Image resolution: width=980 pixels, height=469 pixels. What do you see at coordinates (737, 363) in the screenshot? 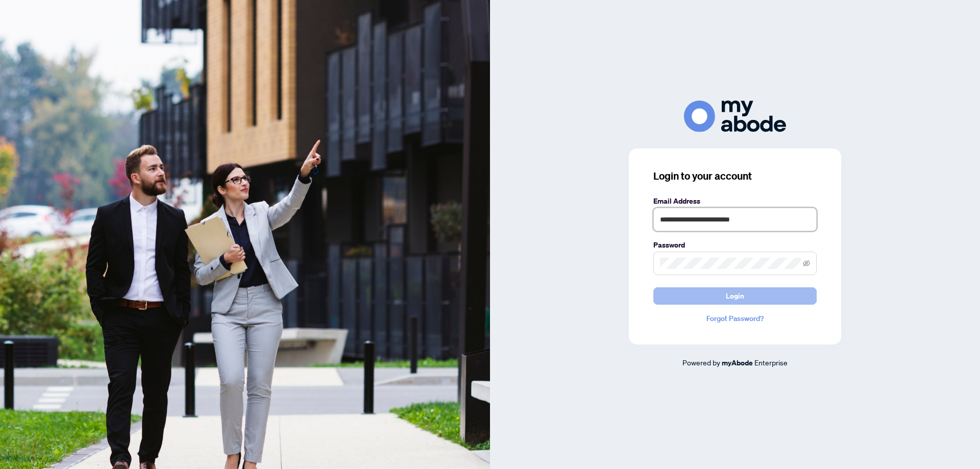
I see `a: myAbode` at bounding box center [737, 363].